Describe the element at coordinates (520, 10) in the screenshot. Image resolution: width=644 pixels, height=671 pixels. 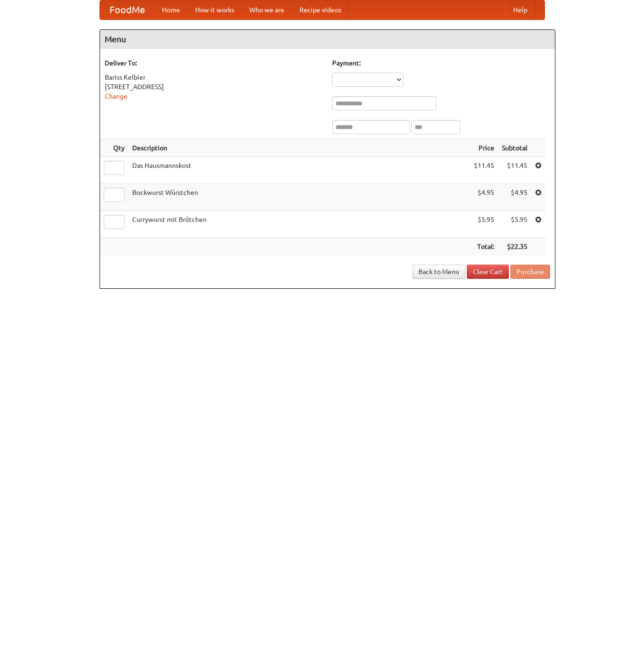
I see `a: Help` at that location.